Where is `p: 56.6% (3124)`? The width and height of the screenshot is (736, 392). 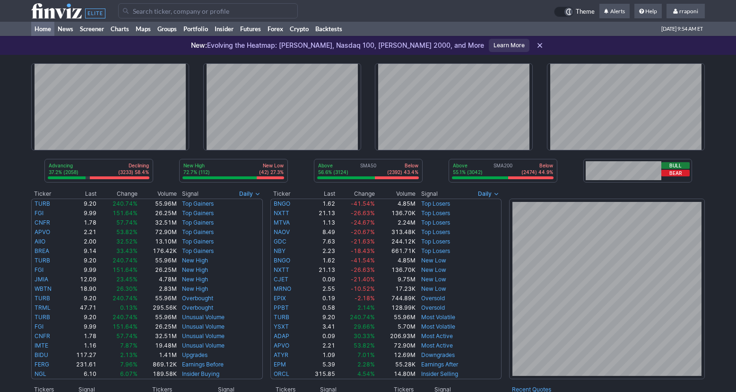
p: 56.6% (3124) is located at coordinates (333, 172).